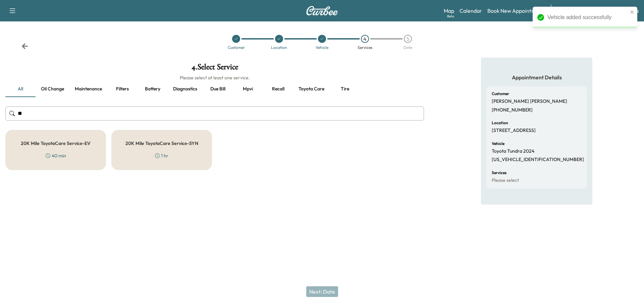  What do you see at coordinates (471, 11) in the screenshot?
I see `a: Calendar` at bounding box center [471, 11].